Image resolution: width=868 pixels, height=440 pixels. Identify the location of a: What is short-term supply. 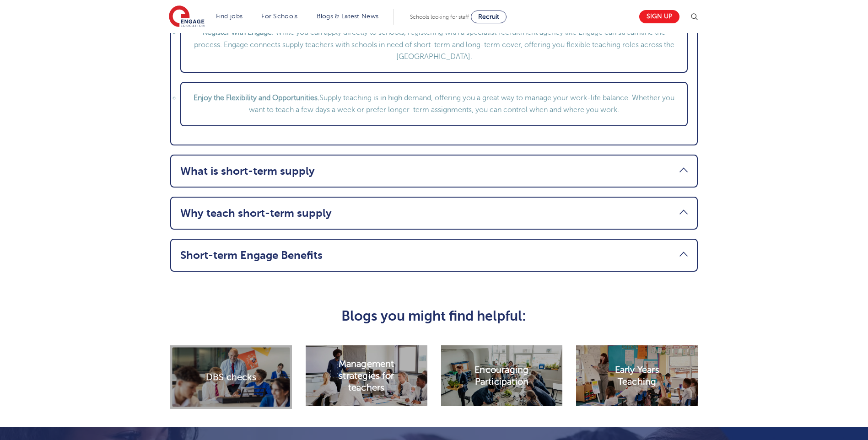
(434, 171).